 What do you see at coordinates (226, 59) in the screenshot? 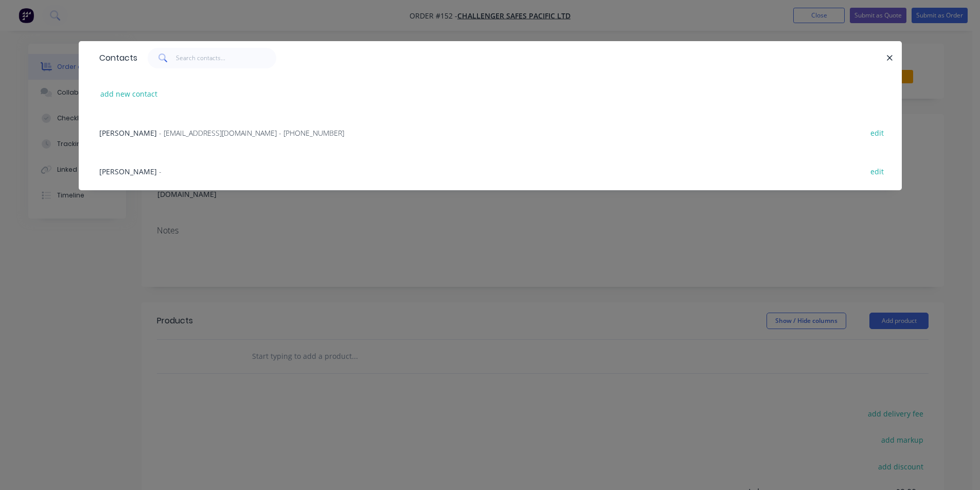
I see `input: Search contacts...` at bounding box center [226, 59].